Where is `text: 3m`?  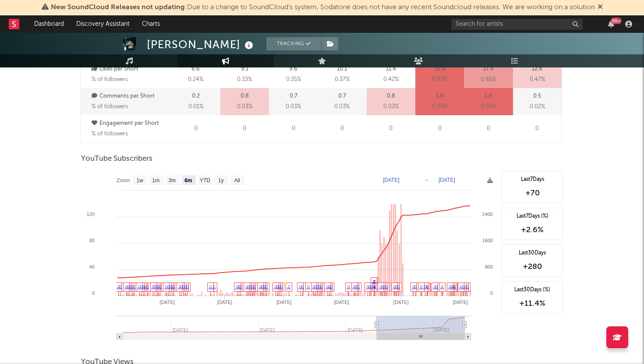
text: 3m is located at coordinates (172, 181).